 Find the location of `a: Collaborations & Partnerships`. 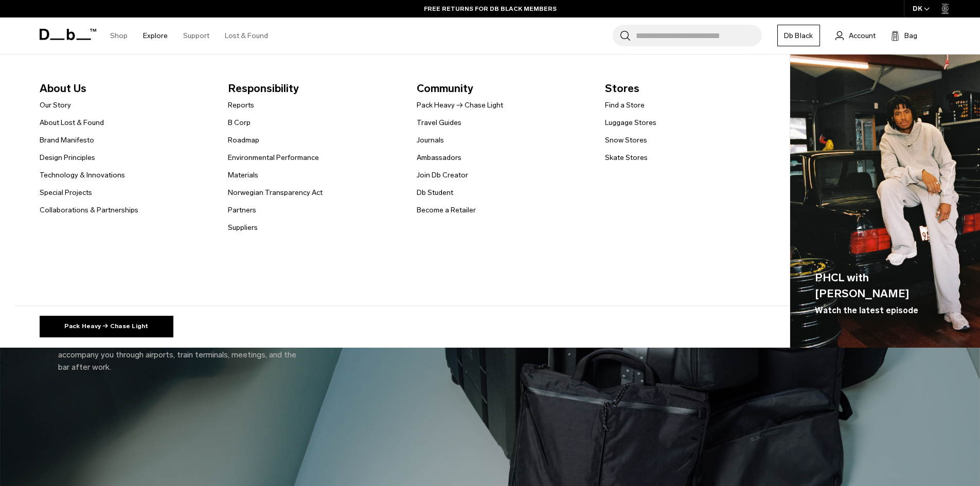

a: Collaborations & Partnerships is located at coordinates (89, 209).